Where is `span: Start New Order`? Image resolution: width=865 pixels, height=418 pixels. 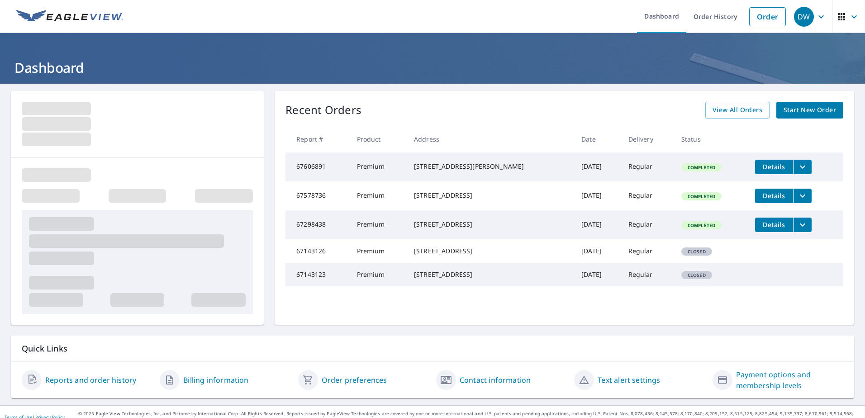
span: Start New Order is located at coordinates (810, 110).